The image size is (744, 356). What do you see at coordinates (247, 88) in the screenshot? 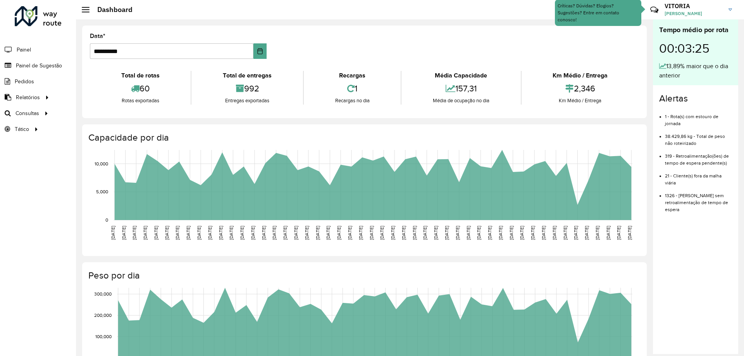
I see `div: 992` at bounding box center [247, 88].